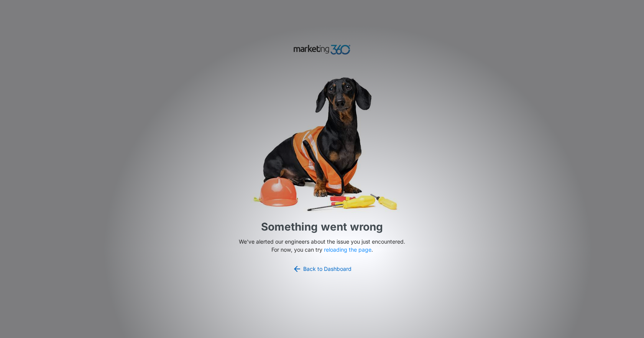 This screenshot has width=644, height=338. Describe the element at coordinates (56, 11) in the screenshot. I see `h3: Get your personalized plan` at that location.